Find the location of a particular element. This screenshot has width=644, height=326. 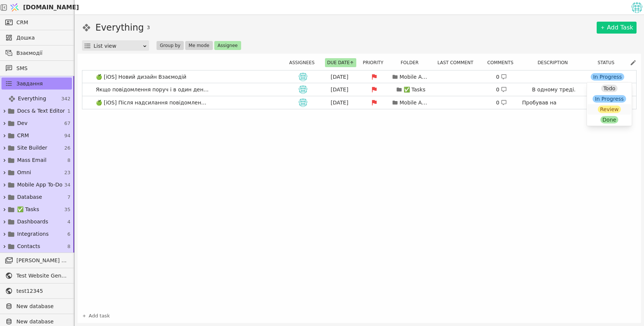

a: Взаємодії is located at coordinates (36, 53).